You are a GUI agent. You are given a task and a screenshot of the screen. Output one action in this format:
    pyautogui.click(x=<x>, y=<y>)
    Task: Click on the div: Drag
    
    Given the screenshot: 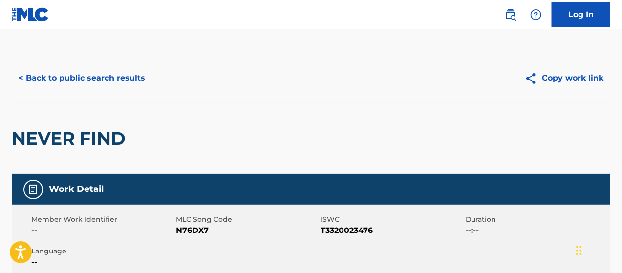 What is the action you would take?
    pyautogui.click(x=579, y=251)
    